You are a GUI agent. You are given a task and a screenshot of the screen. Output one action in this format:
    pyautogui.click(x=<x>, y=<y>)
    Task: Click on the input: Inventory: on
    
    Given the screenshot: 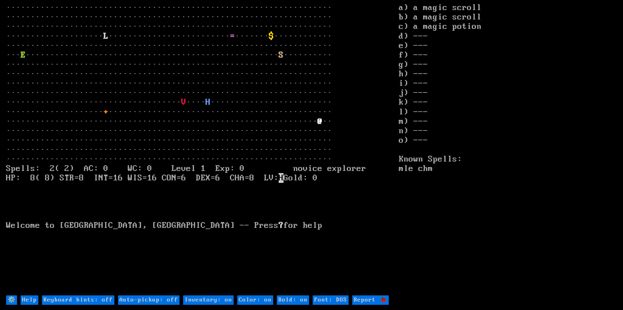 What is the action you would take?
    pyautogui.click(x=208, y=300)
    